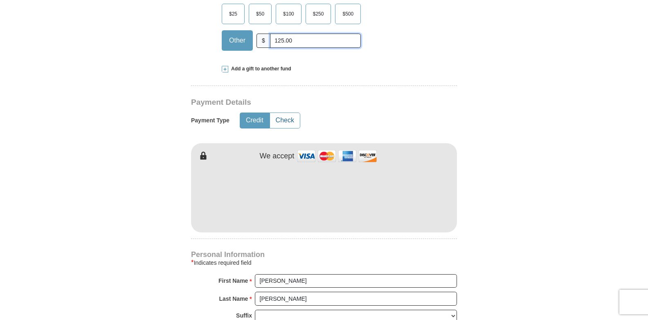 This screenshot has width=648, height=320. I want to click on div: Indicates required field, so click(324, 263).